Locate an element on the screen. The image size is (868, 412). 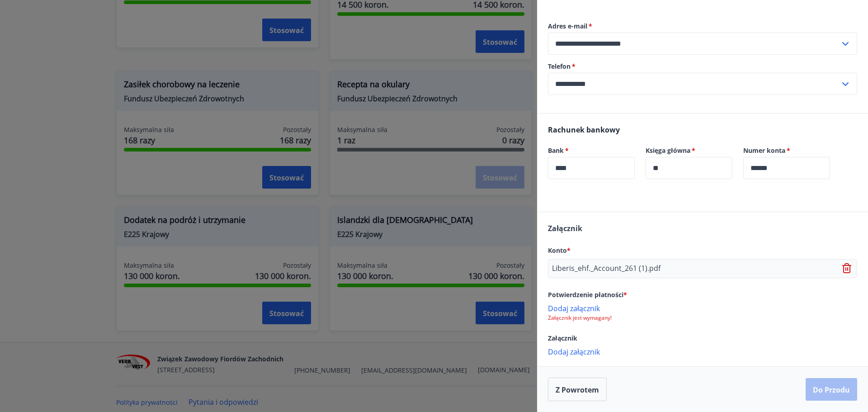
font: Konto is located at coordinates (557, 250).